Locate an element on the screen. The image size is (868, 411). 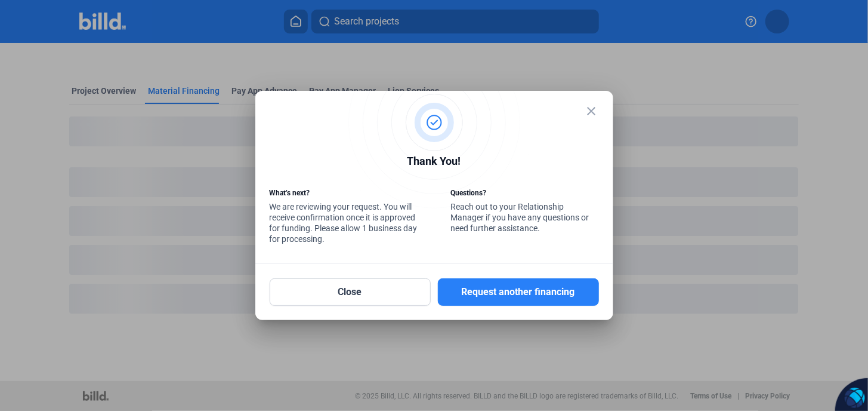
button: Request another financing is located at coordinates (518, 292).